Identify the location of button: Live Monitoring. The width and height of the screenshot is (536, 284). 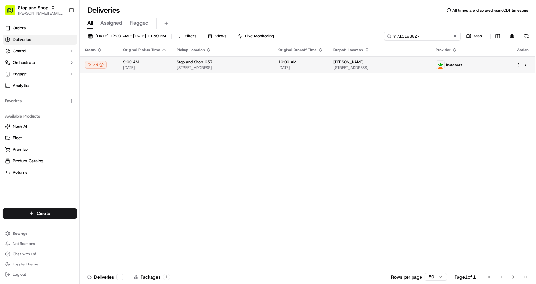
(256, 36).